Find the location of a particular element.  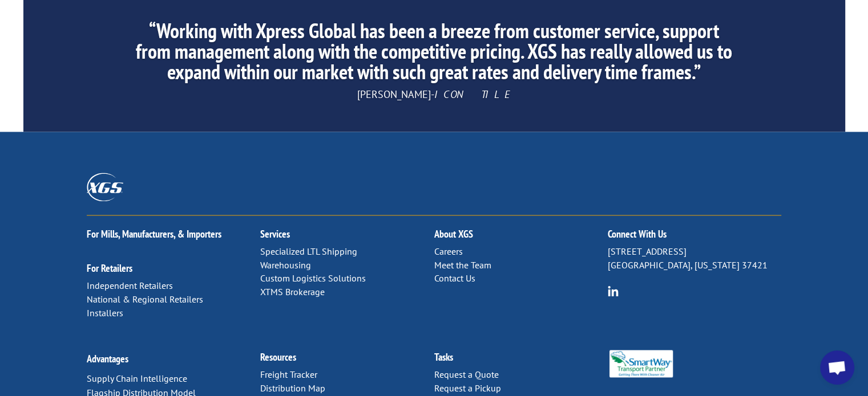

a: Specialized LTL Shipping is located at coordinates (309, 252).